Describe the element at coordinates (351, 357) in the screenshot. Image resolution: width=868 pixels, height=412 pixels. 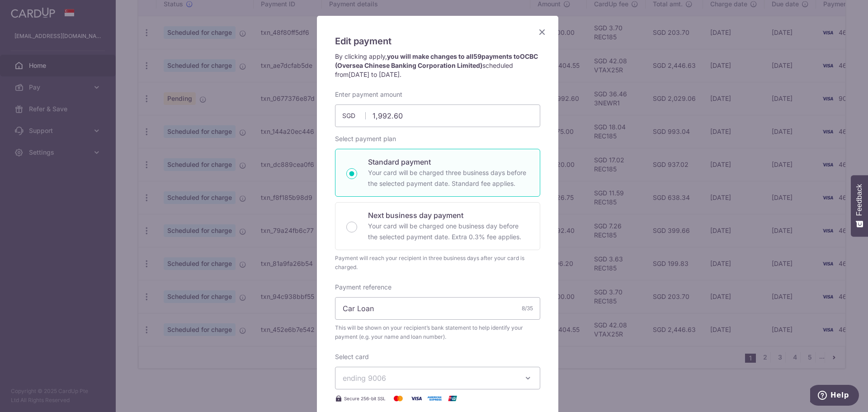
I see `label: Select card` at that location.